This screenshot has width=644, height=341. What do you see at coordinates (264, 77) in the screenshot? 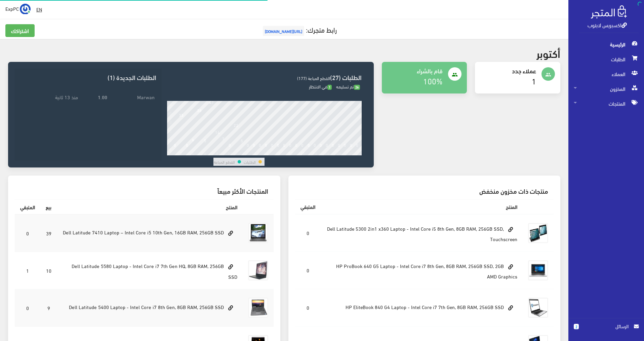
I see `h3: الطلبات (27)` at bounding box center [264, 77].